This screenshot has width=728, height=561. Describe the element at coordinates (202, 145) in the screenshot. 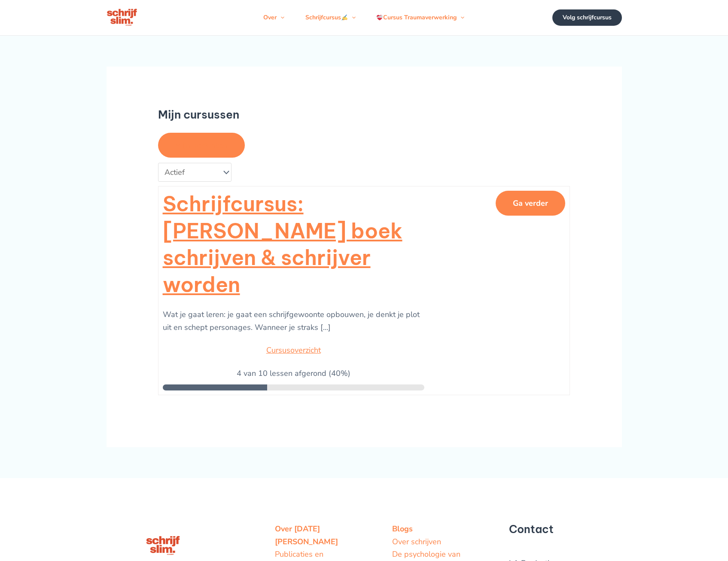

I see `a: Mijn berichten` at that location.